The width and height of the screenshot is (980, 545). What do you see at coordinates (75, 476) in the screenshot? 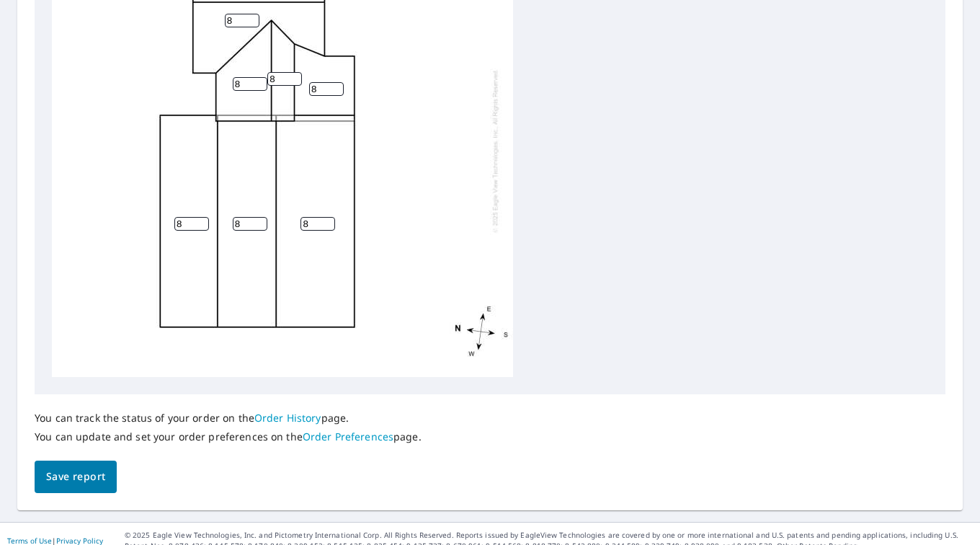
I see `button: Save report` at bounding box center [75, 476].